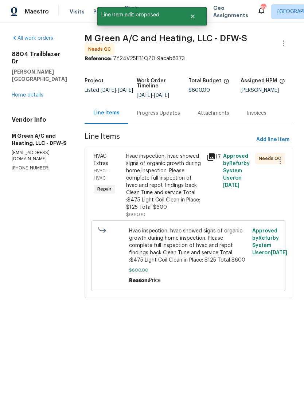 The width and height of the screenshot is (304, 396). Describe the element at coordinates (282, 83) in the screenshot. I see `span: The hpm assigned to this work order.` at that location.